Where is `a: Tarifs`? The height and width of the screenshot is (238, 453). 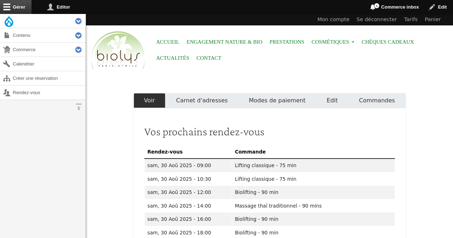
a: Tarifs is located at coordinates (411, 20).